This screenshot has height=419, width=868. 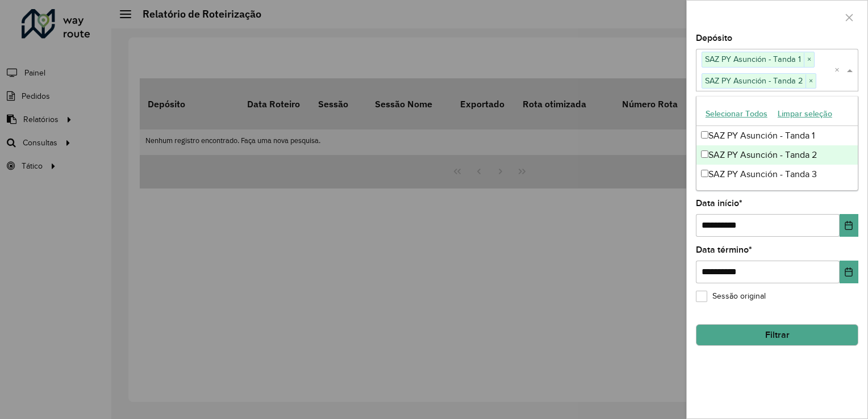 What do you see at coordinates (736, 114) in the screenshot?
I see `button: Selecionar Todos` at bounding box center [736, 114].